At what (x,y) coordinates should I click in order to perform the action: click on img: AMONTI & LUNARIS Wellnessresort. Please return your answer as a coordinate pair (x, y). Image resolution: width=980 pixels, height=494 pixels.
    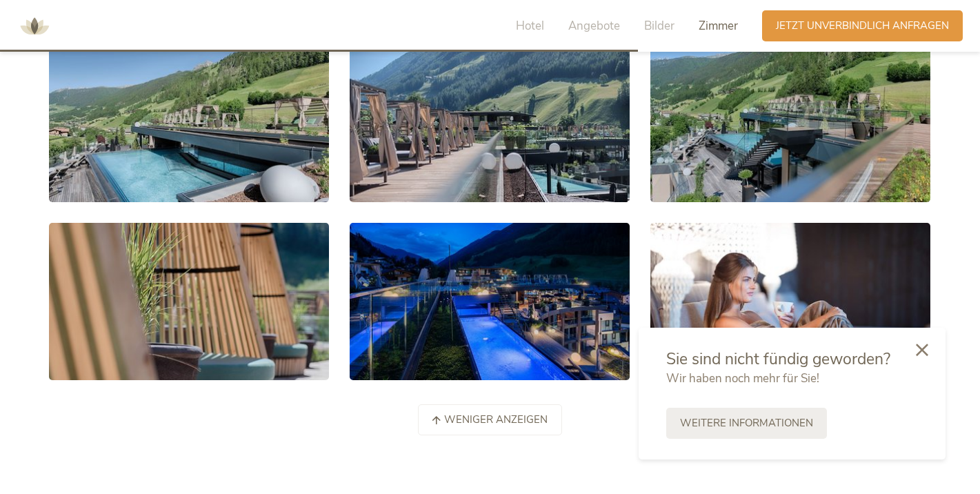
    Looking at the image, I should click on (35, 26).